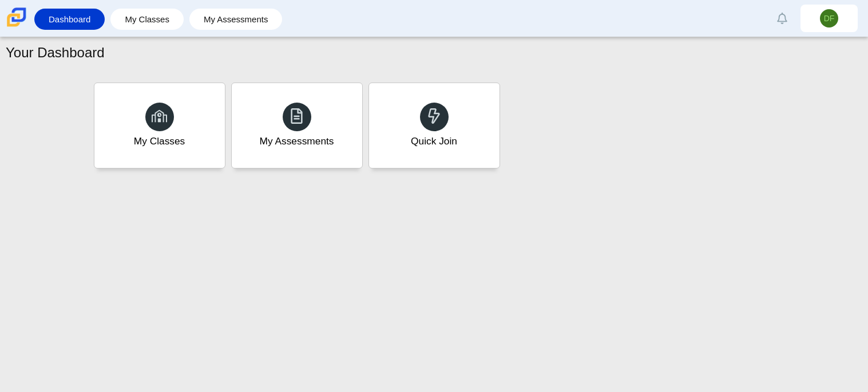 The height and width of the screenshot is (392, 868). Describe the element at coordinates (434, 126) in the screenshot. I see `a: Quick Join` at that location.